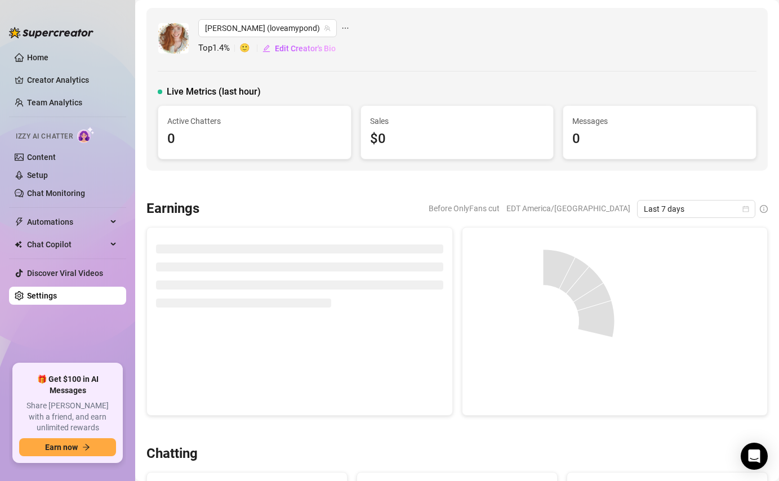  I want to click on span: Chat Copilot, so click(67, 245).